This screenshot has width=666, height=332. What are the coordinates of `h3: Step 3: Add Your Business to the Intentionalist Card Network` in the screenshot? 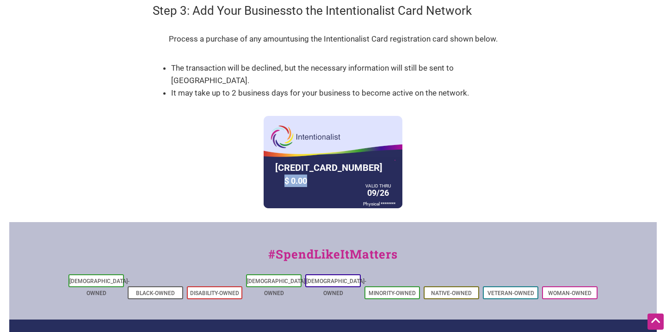 It's located at (333, 11).